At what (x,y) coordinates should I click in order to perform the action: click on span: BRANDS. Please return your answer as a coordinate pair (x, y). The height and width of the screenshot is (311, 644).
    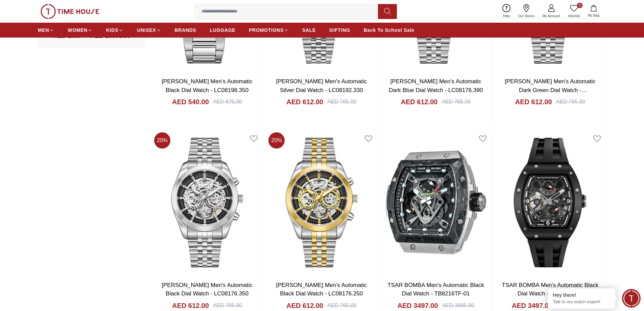
    Looking at the image, I should click on (186, 30).